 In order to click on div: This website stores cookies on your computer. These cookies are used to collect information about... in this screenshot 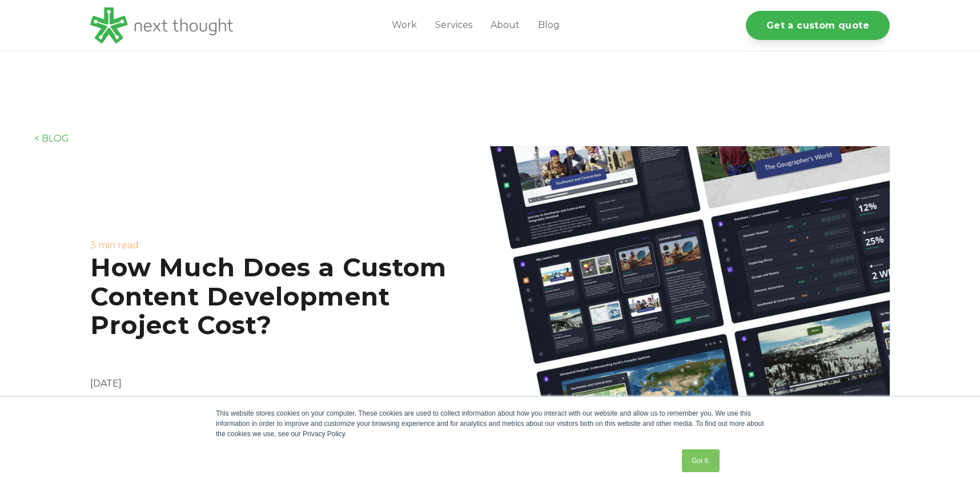, I will do `click(490, 424)`.